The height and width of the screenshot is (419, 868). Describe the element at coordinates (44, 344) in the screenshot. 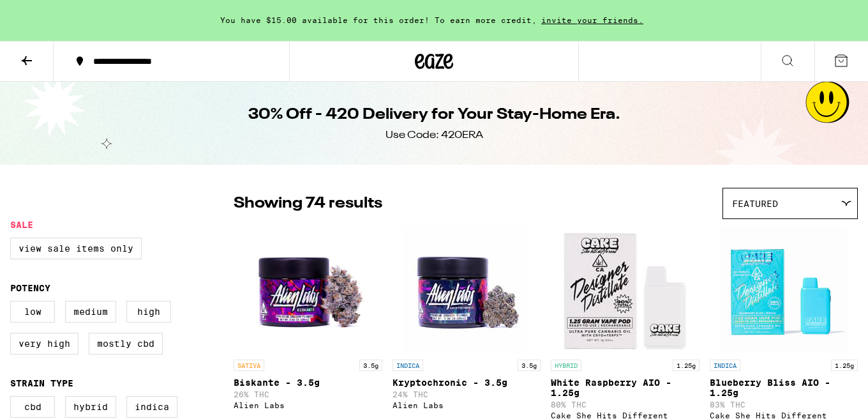

I see `label: Very High` at that location.